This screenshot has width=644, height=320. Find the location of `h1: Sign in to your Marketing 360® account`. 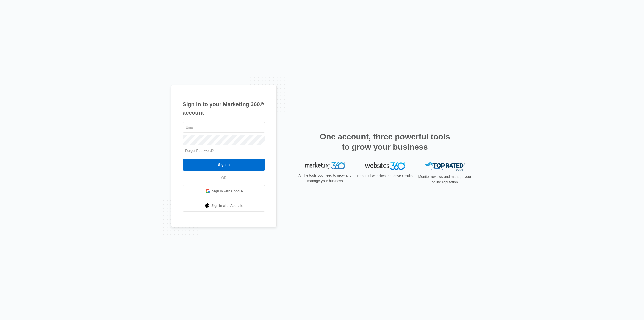

h1: Sign in to your Marketing 360® account is located at coordinates (224, 109).